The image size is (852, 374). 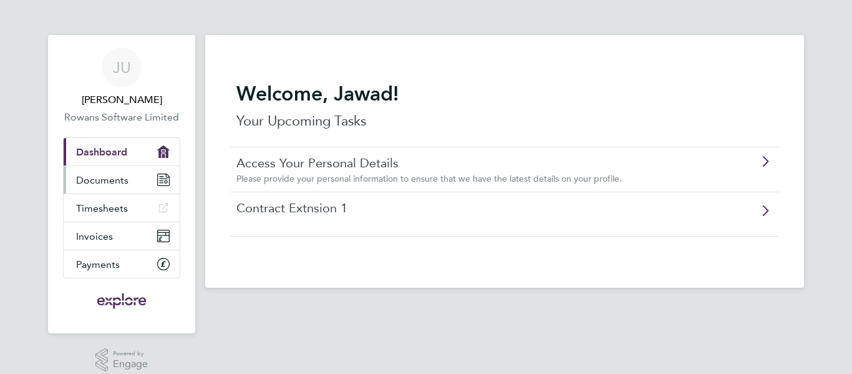 What do you see at coordinates (122, 184) in the screenshot?
I see `nav: Main navigation` at bounding box center [122, 184].